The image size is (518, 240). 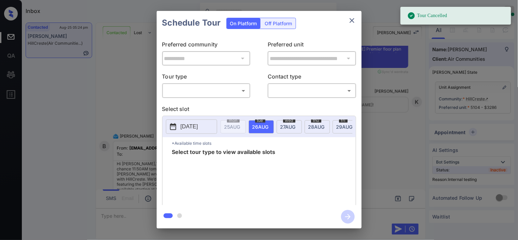 What do you see at coordinates (279, 23) in the screenshot?
I see `div: Off Platform` at bounding box center [279, 23].